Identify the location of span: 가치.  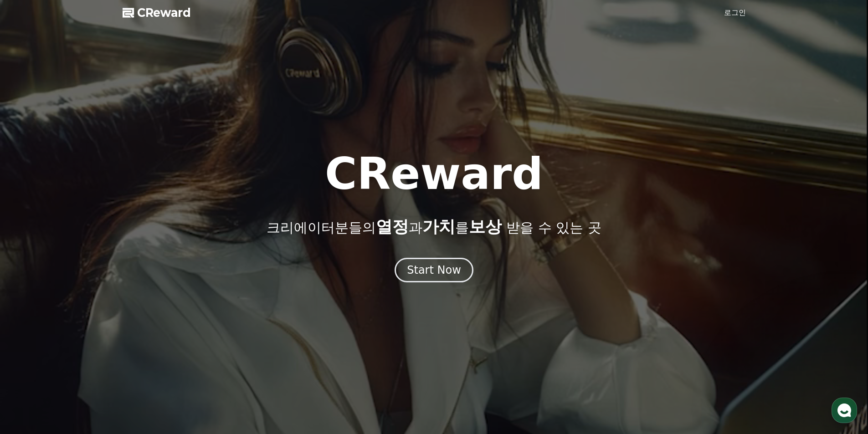
(438, 227).